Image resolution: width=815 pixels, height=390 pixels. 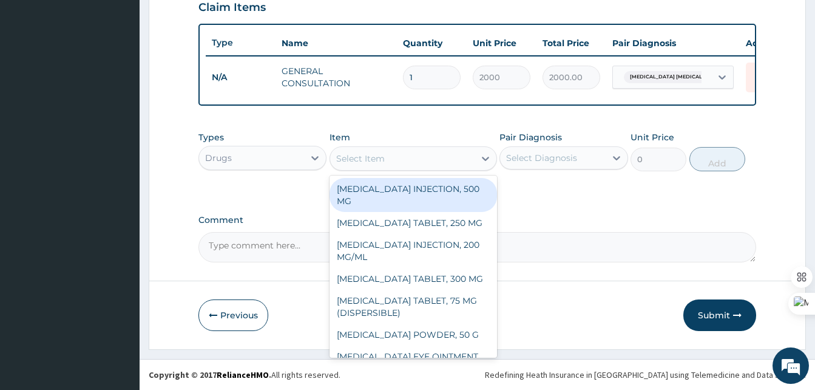 What do you see at coordinates (717, 159) in the screenshot?
I see `button: Add` at bounding box center [717, 159].